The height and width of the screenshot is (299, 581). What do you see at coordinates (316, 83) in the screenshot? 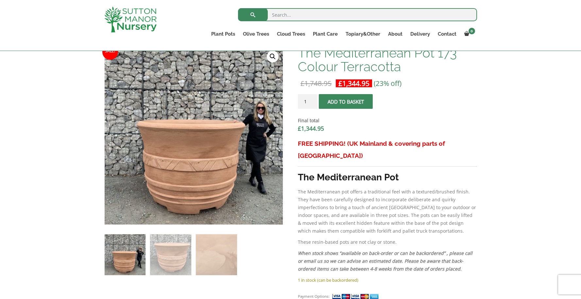
I see `bdi: 1,748.95` at bounding box center [316, 83].